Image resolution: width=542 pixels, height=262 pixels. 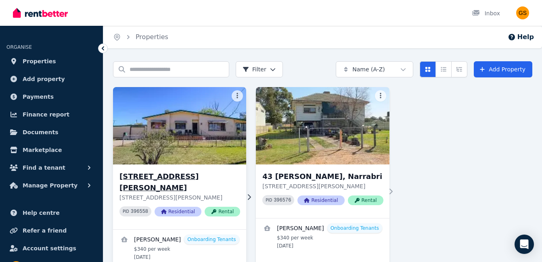 I want to click on a: Refer a friend, so click(x=51, y=231).